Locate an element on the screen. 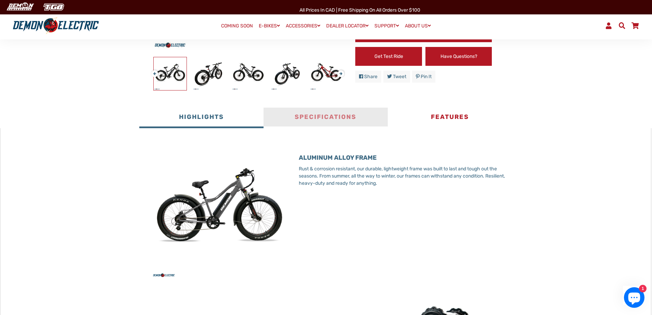 Image resolution: width=652 pixels, height=315 pixels. button: Highlights is located at coordinates (201, 118).